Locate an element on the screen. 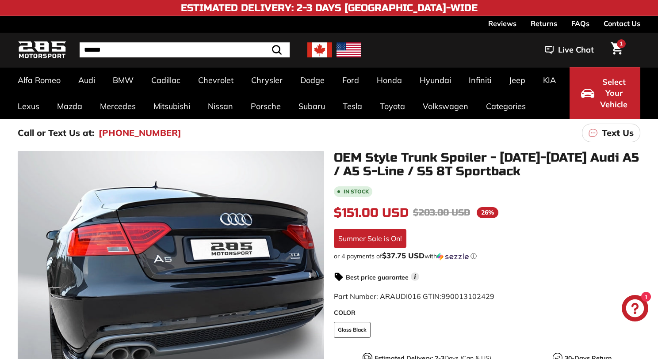  a: Chevrolet is located at coordinates (216, 80).